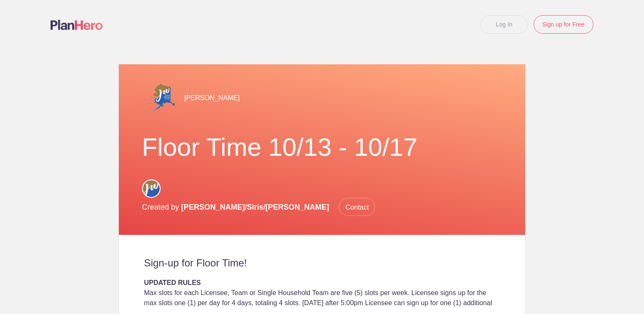 The image size is (644, 314). What do you see at coordinates (322, 147) in the screenshot?
I see `h1: Floor Time 10/13 - 10/17` at bounding box center [322, 147].